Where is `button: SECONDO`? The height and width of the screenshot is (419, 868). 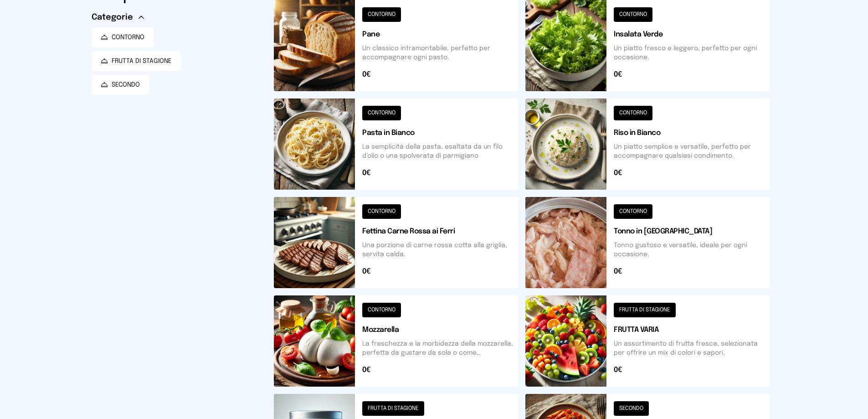
button: SECONDO is located at coordinates (120, 85).